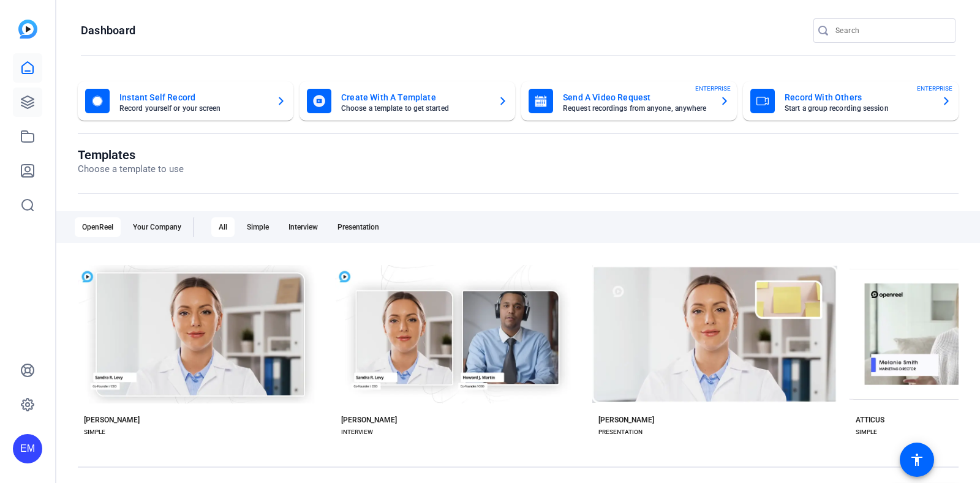 The height and width of the screenshot is (483, 980). I want to click on div: OpenReel, so click(97, 227).